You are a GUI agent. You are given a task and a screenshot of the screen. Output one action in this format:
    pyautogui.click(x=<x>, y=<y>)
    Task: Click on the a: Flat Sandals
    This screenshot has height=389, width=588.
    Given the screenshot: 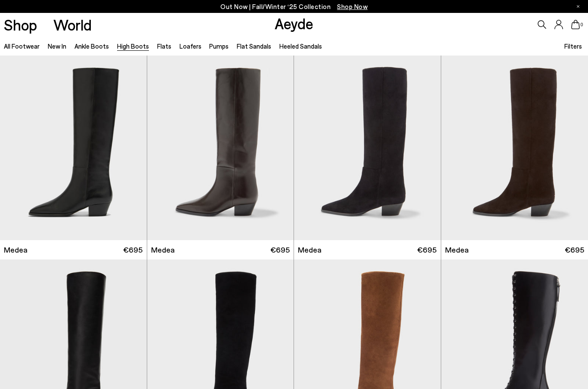 What is the action you would take?
    pyautogui.click(x=254, y=46)
    